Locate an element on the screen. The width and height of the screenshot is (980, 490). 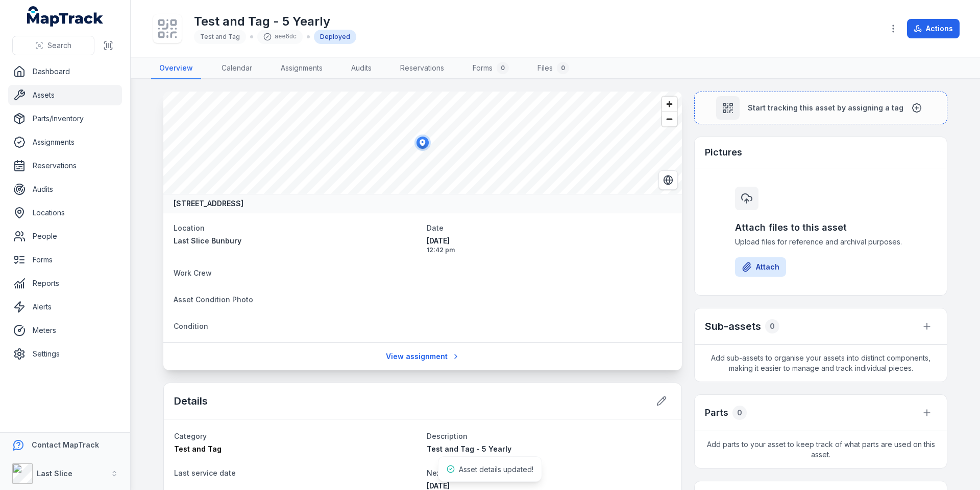
span: Asset Condition Photo is located at coordinates (213, 299).